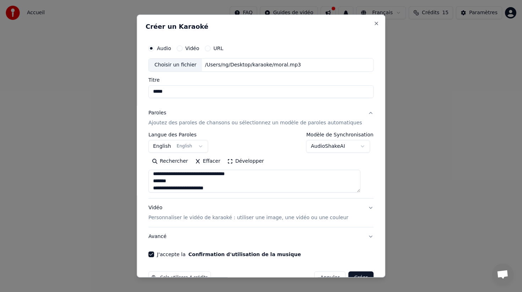  I want to click on div: /Users/ng/Desktop/karaoke/moral.mp3, so click(253, 65).